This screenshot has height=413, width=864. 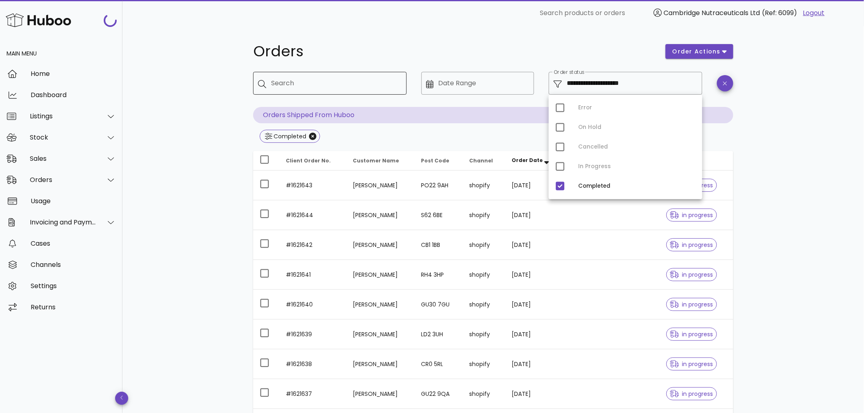 What do you see at coordinates (780, 13) in the screenshot?
I see `span: (Ref: 6099)` at bounding box center [780, 13].